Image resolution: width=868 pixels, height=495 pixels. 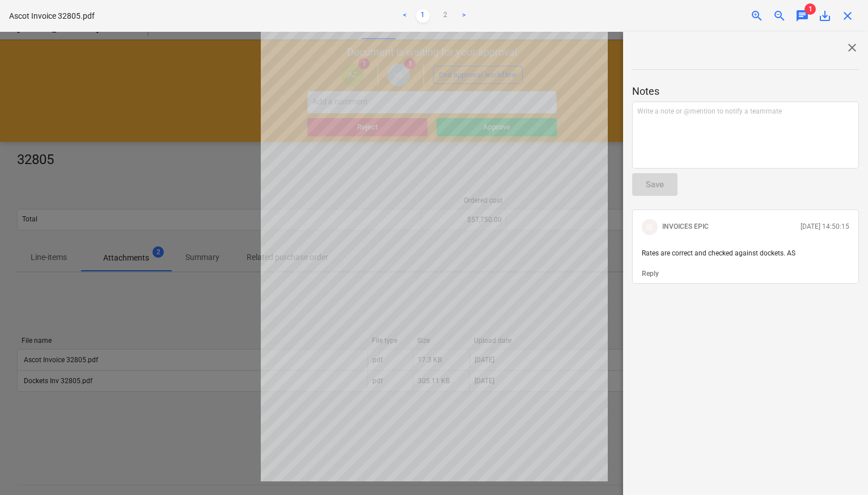 I want to click on span: Rates are correct and checked against dockets. AS, so click(x=718, y=253).